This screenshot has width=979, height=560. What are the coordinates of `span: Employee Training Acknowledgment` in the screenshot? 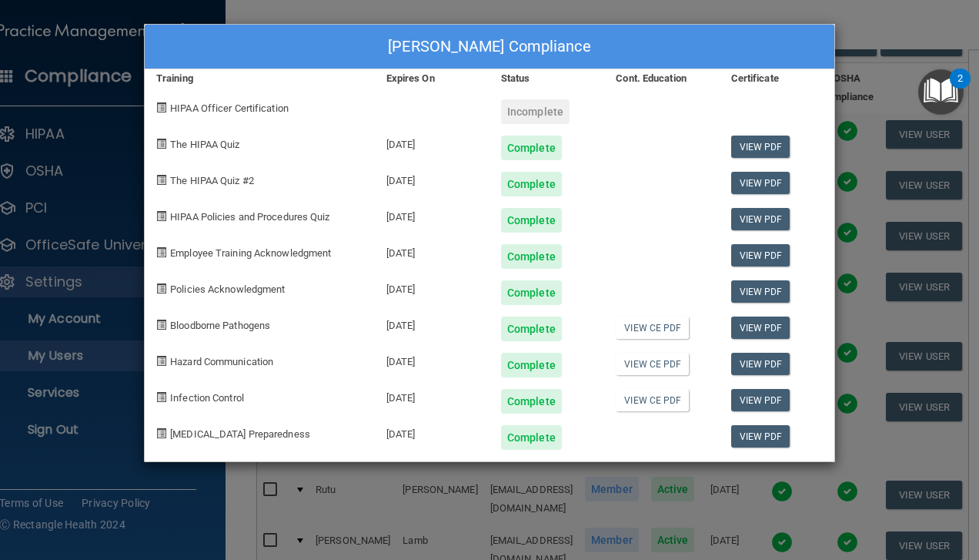 It's located at (251, 253).